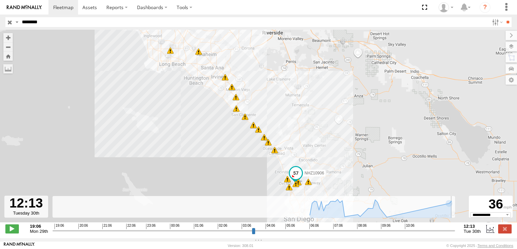 The height and width of the screenshot is (249, 517). What do you see at coordinates (8, 47) in the screenshot?
I see `button: Zoom out` at bounding box center [8, 47].